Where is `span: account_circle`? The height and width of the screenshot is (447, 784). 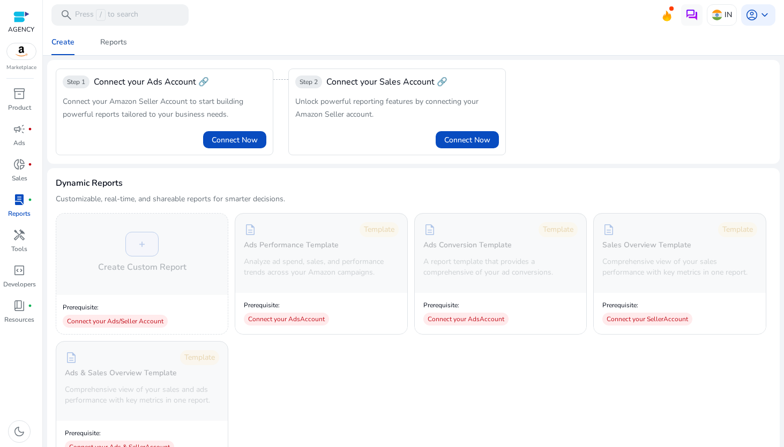
span: account_circle is located at coordinates (751, 15).